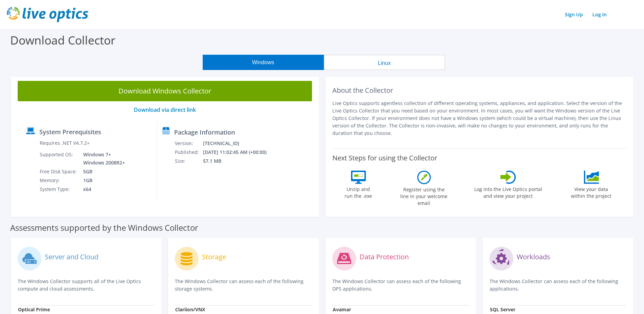 The height and width of the screenshot is (314, 644). I want to click on a: Sign Up, so click(574, 14).